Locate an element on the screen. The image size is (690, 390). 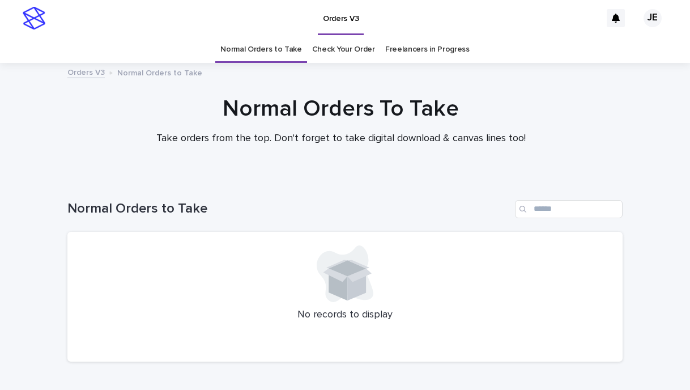
h1: Normal Orders to Take is located at coordinates (289, 209).